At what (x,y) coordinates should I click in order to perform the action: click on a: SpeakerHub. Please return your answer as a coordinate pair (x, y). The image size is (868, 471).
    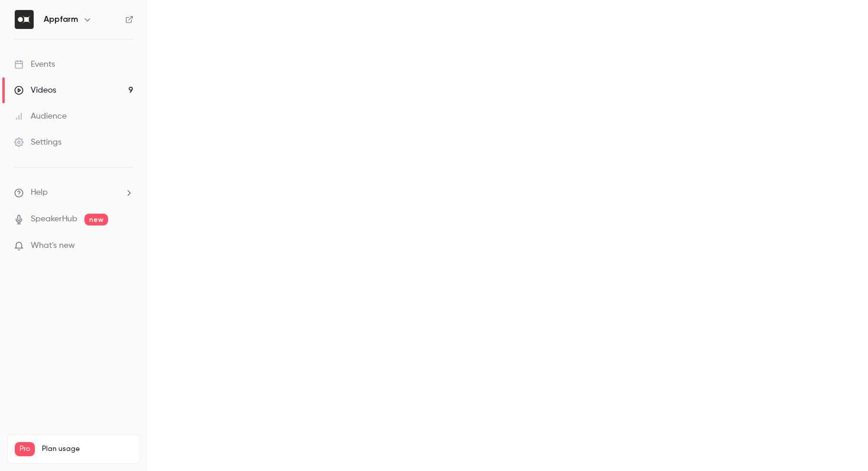
    Looking at the image, I should click on (53, 219).